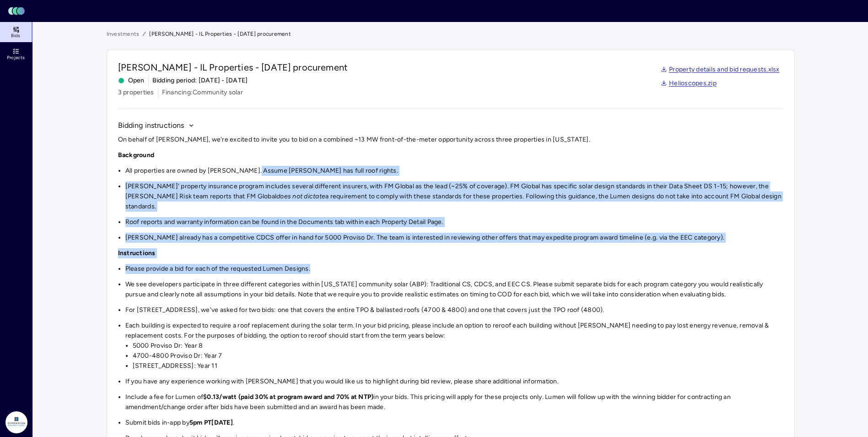 This screenshot has height=437, width=868. Describe the element at coordinates (455, 402) in the screenshot. I see `li: Include a fee for Lumen of in your bids. This pricing will apply for these projects only. Lumen w...` at that location.